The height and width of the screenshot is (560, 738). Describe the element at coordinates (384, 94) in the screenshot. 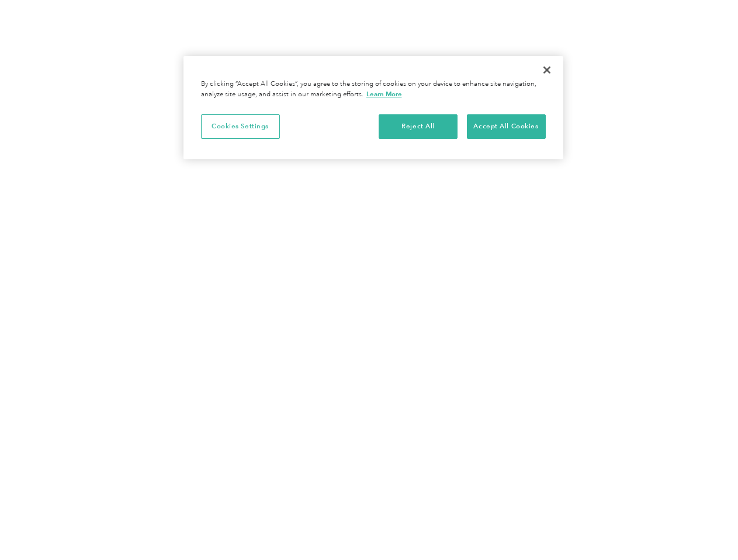

I see `a: More information about your privacy, opens in a new tab` at that location.